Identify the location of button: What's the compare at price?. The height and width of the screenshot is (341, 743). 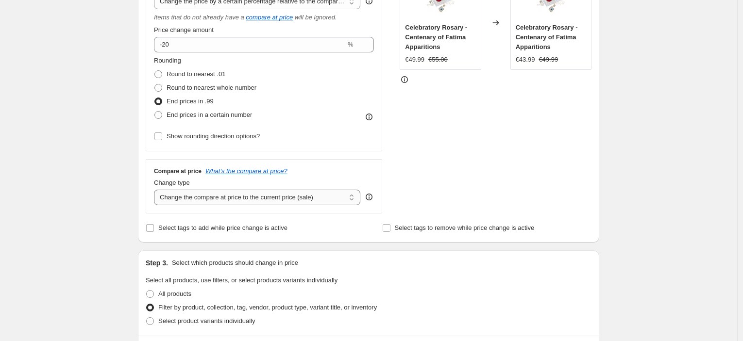
(246, 171).